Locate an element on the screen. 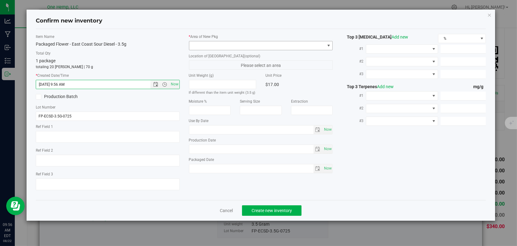  a: Cancel is located at coordinates (226, 211).